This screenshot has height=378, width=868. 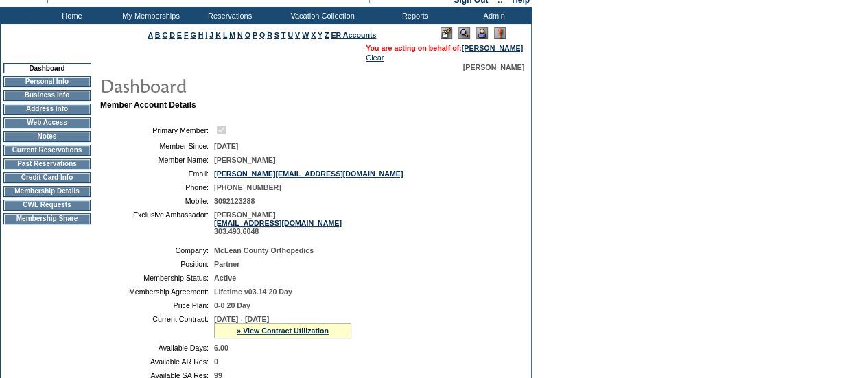 I want to click on a: O, so click(x=247, y=35).